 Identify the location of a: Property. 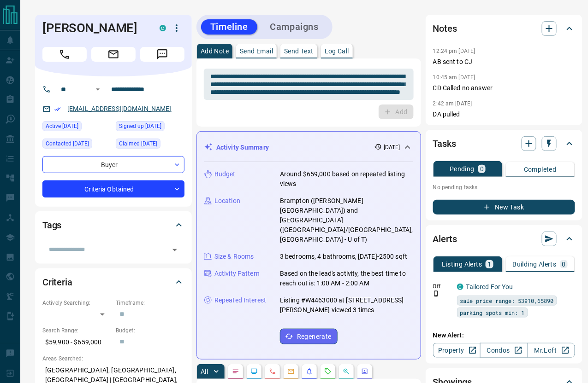
(457, 351).